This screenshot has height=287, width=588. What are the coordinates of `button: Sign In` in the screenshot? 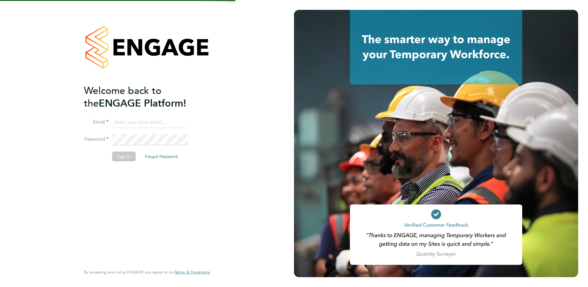 It's located at (124, 156).